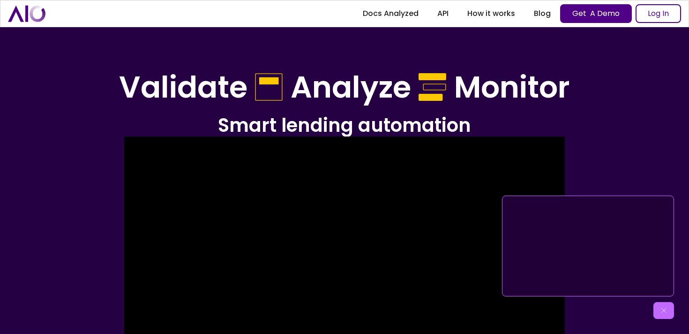  I want to click on h1: Validate, so click(183, 87).